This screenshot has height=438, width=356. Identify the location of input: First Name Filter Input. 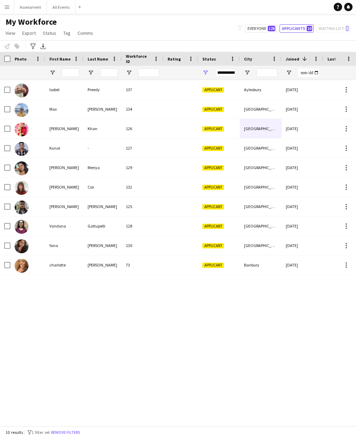
(71, 73).